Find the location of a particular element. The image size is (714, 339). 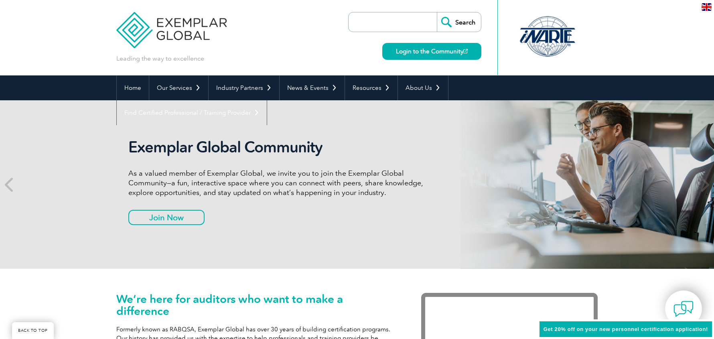

a: News & Events is located at coordinates (312, 88).